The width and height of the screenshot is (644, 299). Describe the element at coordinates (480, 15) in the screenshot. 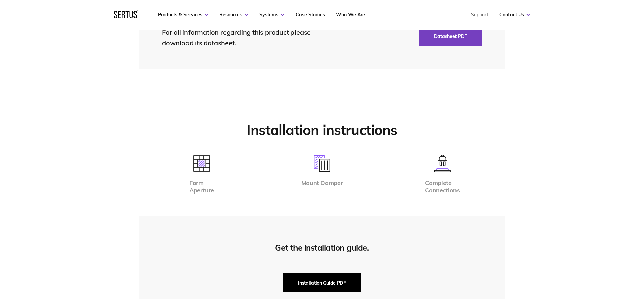

I see `a: Support` at that location.